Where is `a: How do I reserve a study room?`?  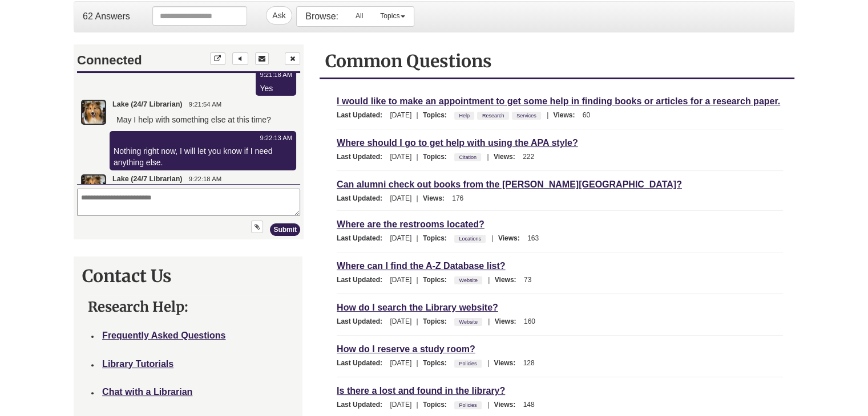
a: How do I reserve a study room? is located at coordinates (406, 348).